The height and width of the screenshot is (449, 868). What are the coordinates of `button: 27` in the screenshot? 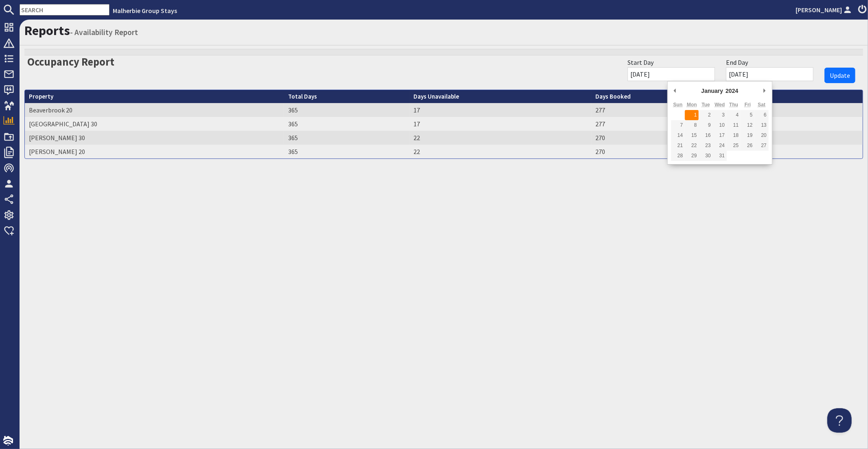 It's located at (762, 145).